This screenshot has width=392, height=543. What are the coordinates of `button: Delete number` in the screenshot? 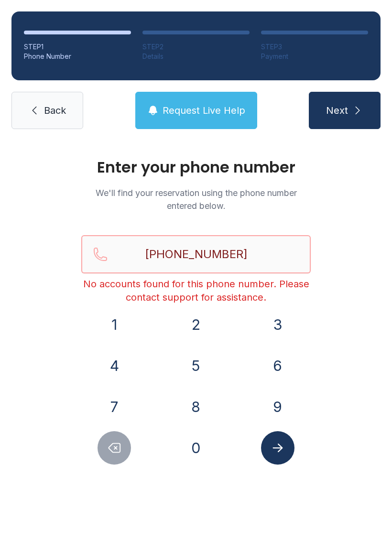 It's located at (114, 448).